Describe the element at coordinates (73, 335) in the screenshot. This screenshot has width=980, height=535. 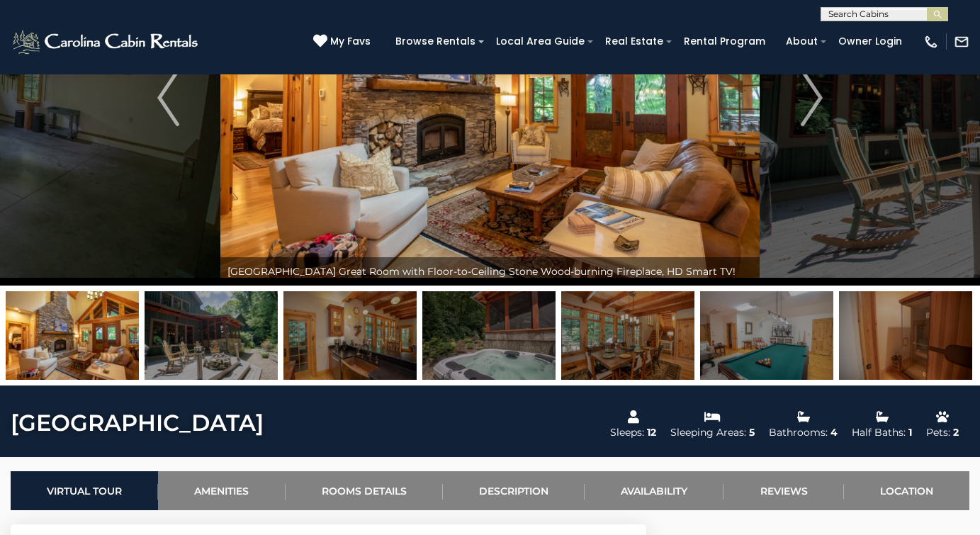
I see `img: 163269168` at that location.